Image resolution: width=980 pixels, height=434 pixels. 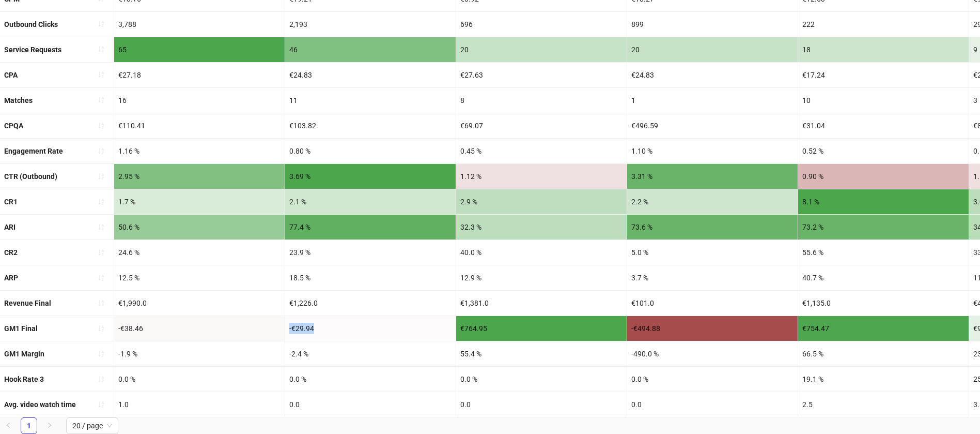 I want to click on div: 8, so click(x=541, y=100).